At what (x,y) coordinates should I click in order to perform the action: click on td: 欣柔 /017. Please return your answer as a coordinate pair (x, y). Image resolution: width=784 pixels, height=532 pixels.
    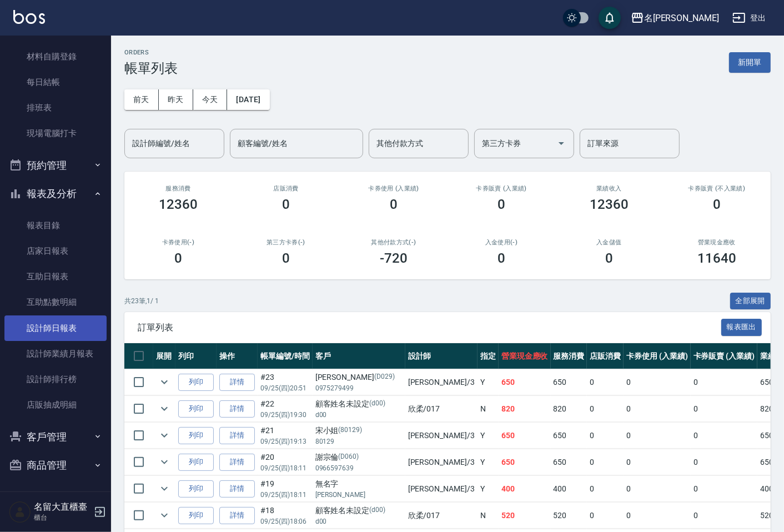
    Looking at the image, I should click on (442, 409).